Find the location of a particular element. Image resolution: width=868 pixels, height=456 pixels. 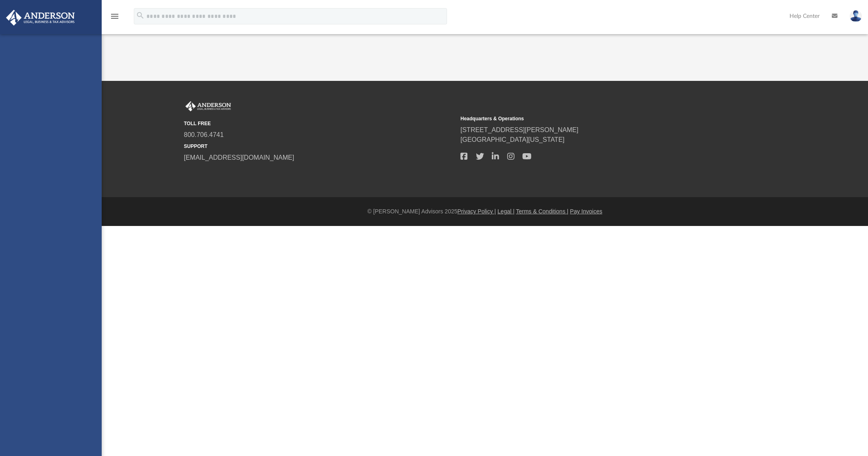

a: Pay Invoices is located at coordinates (585, 211).